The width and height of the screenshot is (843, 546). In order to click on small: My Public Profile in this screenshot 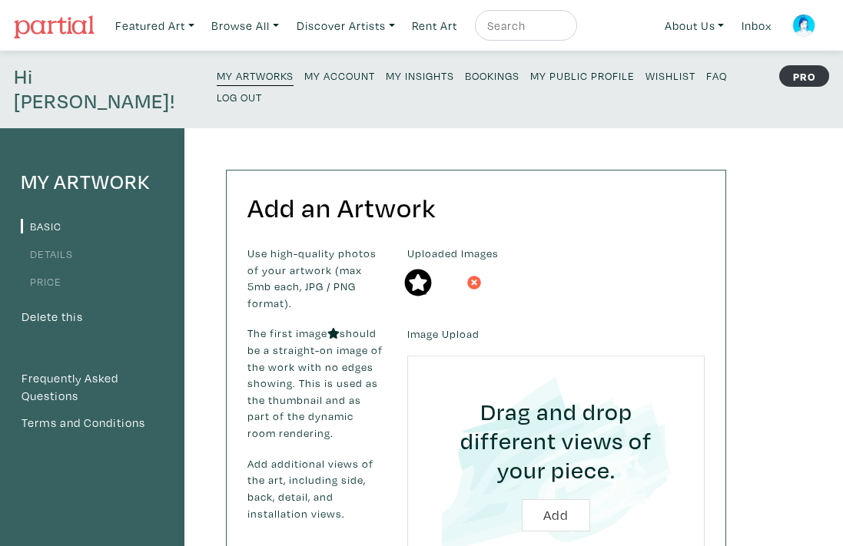, I will do `click(582, 75)`.